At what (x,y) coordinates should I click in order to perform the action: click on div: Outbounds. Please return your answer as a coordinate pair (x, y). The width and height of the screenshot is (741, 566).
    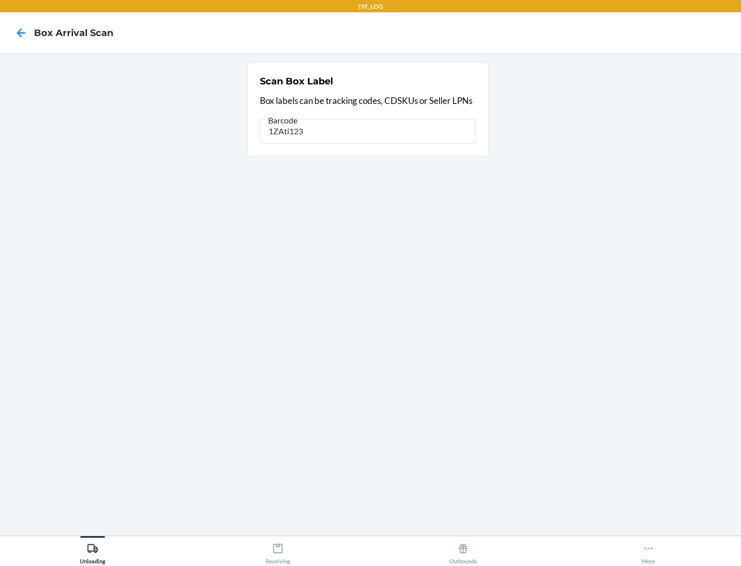
    Looking at the image, I should click on (463, 551).